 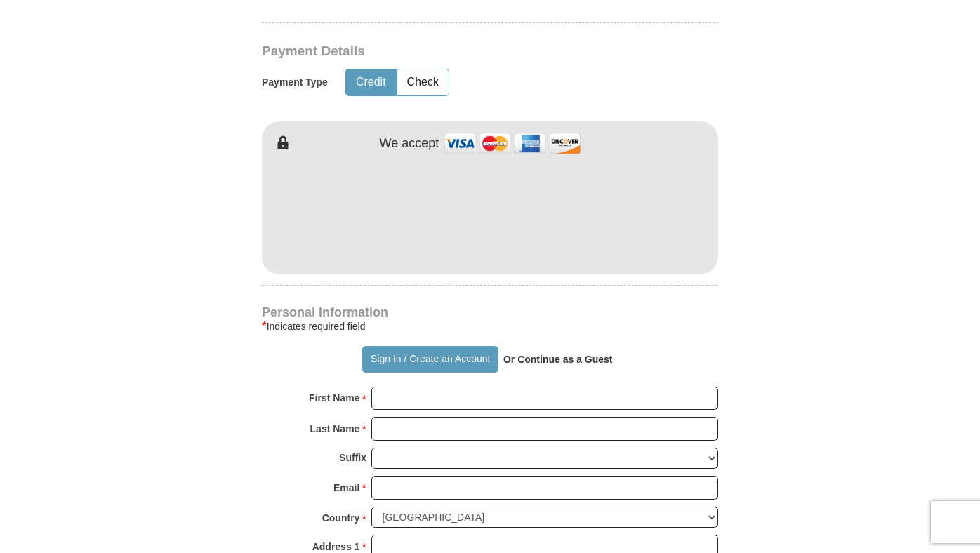 I want to click on h4: Personal Information, so click(x=490, y=312).